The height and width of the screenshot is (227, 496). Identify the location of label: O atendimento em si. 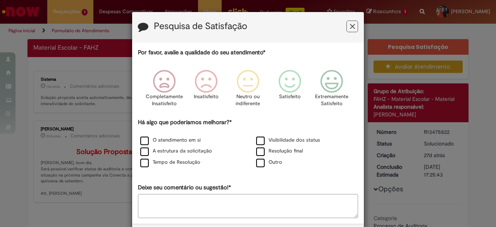
(170, 140).